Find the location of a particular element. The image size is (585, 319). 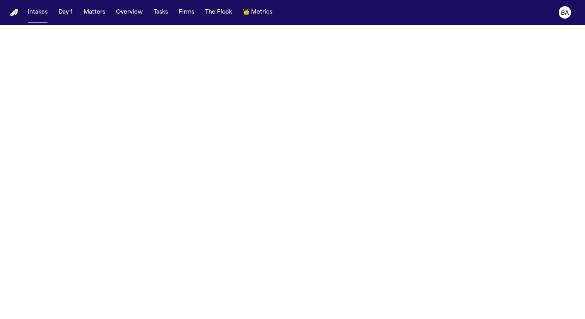

button: Firms is located at coordinates (187, 12).